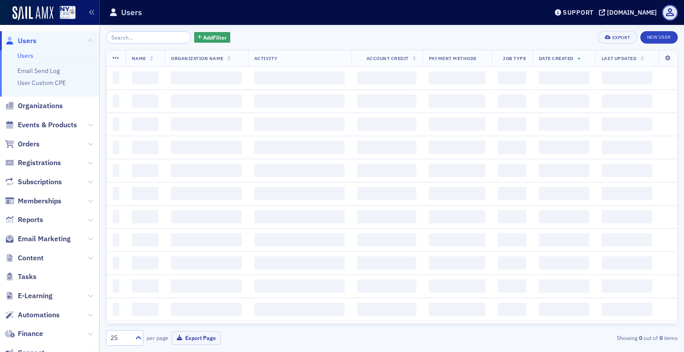 The height and width of the screenshot is (352, 684). Describe the element at coordinates (27, 277) in the screenshot. I see `span: Tasks` at that location.